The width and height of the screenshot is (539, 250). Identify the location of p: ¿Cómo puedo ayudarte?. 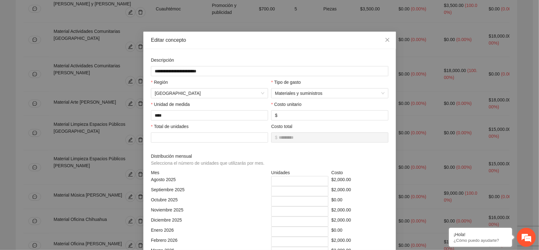
(480, 240).